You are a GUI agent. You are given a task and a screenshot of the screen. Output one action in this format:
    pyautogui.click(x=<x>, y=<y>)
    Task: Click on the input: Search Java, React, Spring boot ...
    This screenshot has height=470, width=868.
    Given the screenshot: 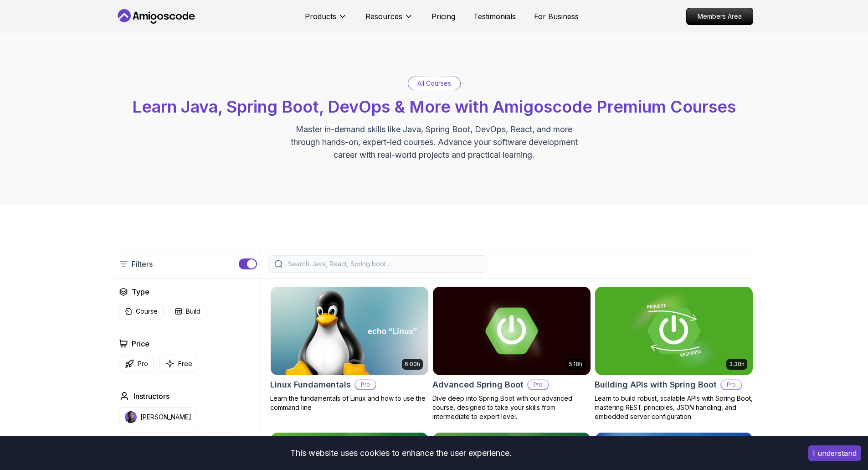 What is the action you would take?
    pyautogui.click(x=384, y=264)
    